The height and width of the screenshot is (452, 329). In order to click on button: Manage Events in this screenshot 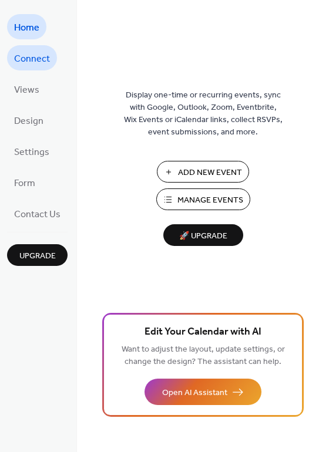, I will do `click(203, 199)`.